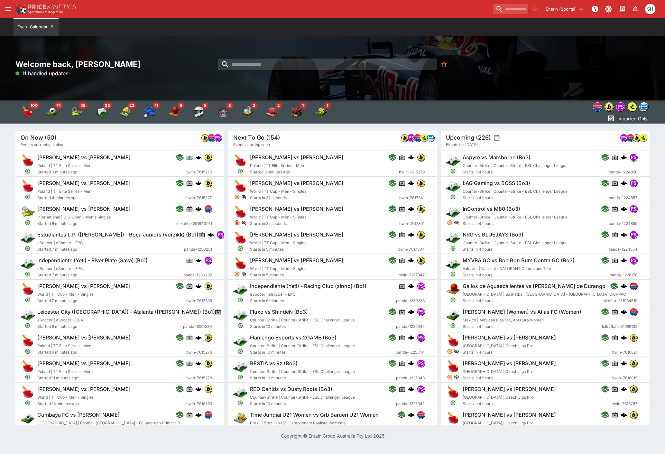  Describe the element at coordinates (199, 112) in the screenshot. I see `img: motor_racing` at that location.